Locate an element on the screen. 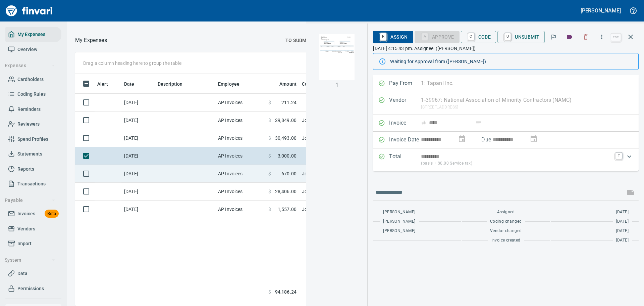 The image size is (644, 306). div: Coding Required is located at coordinates (437, 36).